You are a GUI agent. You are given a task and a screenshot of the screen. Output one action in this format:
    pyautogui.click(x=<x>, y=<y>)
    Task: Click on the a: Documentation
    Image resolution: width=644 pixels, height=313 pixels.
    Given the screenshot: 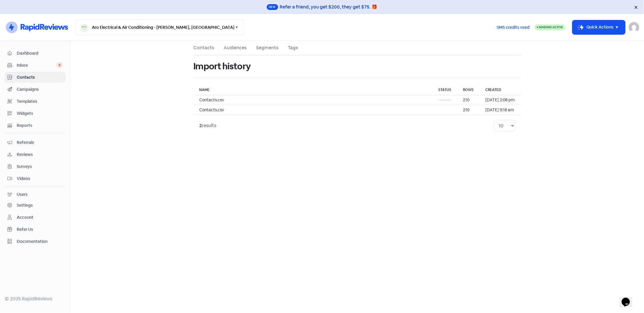 What is the action you would take?
    pyautogui.click(x=35, y=241)
    